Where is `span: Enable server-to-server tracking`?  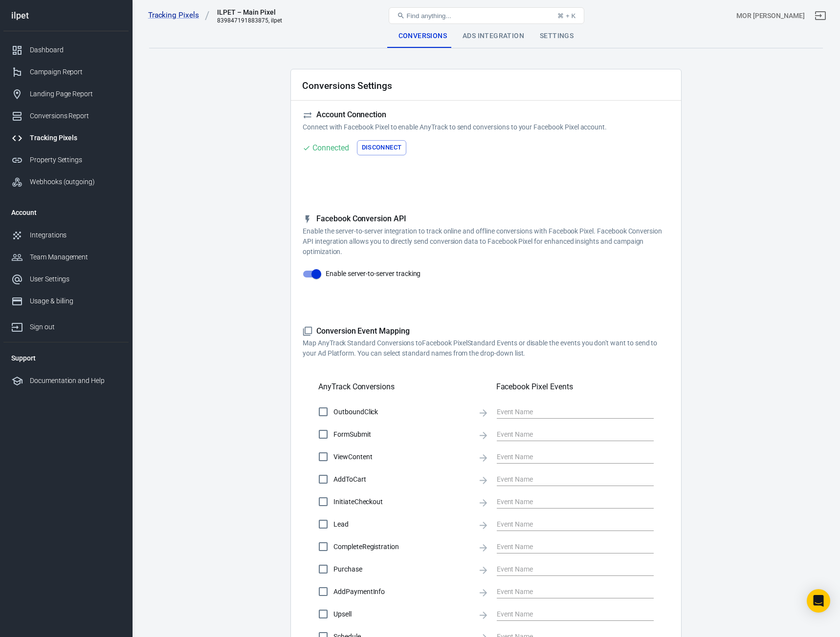 span: Enable server-to-server tracking is located at coordinates (373, 273).